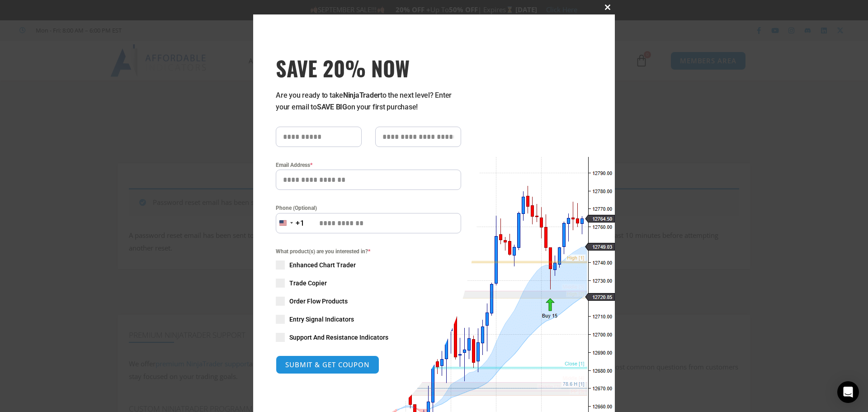 The image size is (868, 412). Describe the element at coordinates (369, 337) in the screenshot. I see `label: Support And Resistance Indicators` at that location.